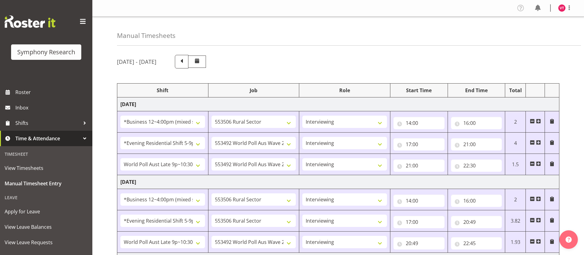 The width and height of the screenshot is (584, 255). Describe the element at coordinates (46, 183) in the screenshot. I see `span: Manual Timesheet Entry` at that location.